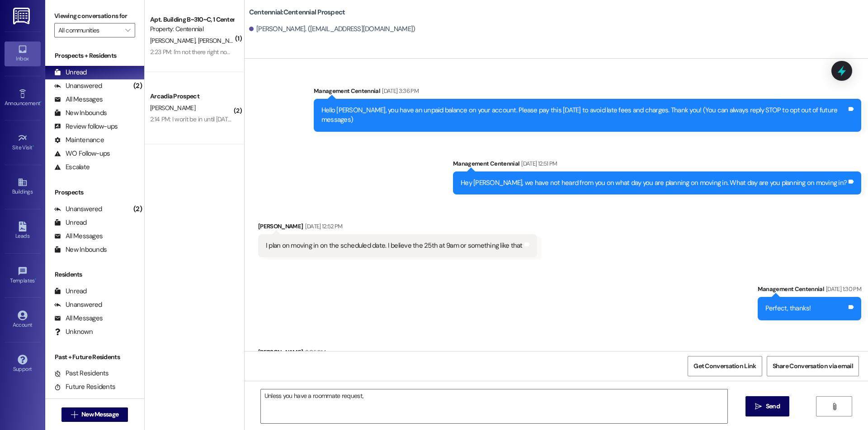 The height and width of the screenshot is (430, 868). What do you see at coordinates (22, 54) in the screenshot?
I see `a: Inbox` at bounding box center [22, 54].